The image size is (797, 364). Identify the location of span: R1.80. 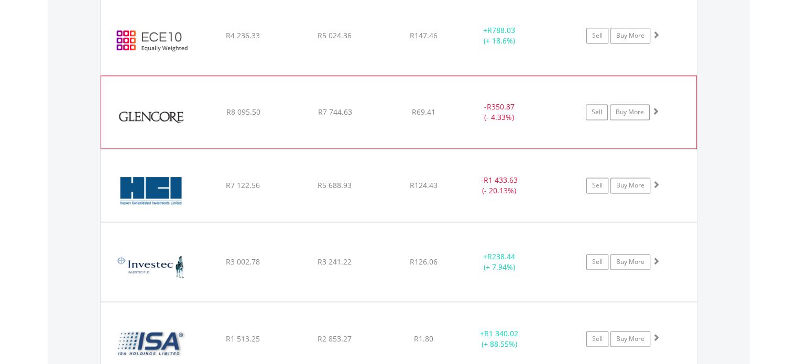
(424, 339).